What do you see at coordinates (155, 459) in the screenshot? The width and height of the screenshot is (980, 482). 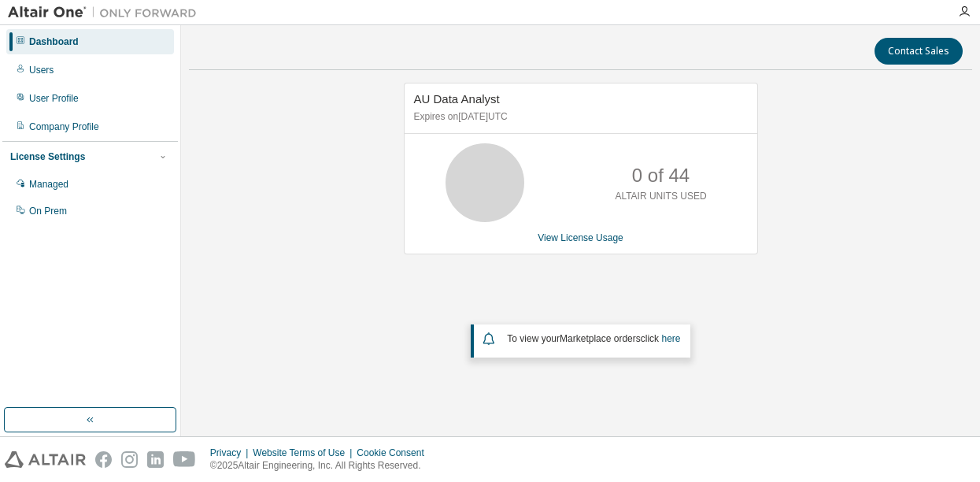 I see `img: linkedin.svg` at bounding box center [155, 459].